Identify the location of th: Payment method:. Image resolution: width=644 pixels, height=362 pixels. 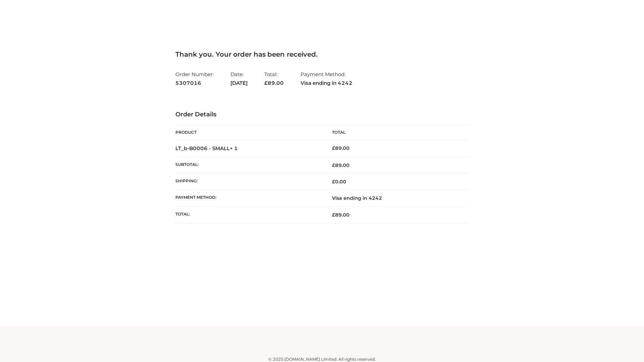
(248, 198).